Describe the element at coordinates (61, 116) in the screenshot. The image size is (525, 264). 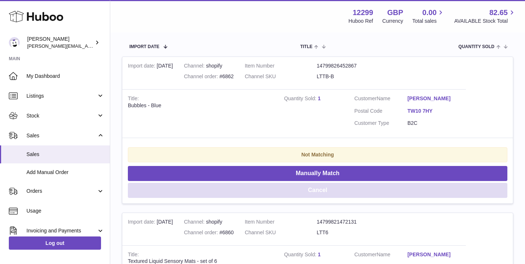
I see `span: Stock` at that location.